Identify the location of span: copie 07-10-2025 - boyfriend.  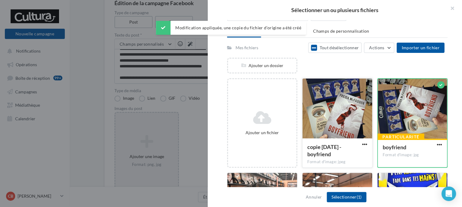
(324, 151).